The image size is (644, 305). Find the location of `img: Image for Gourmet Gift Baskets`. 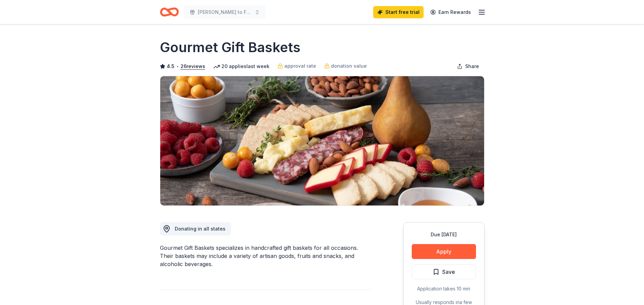

img: Image for Gourmet Gift Baskets is located at coordinates (322, 140).